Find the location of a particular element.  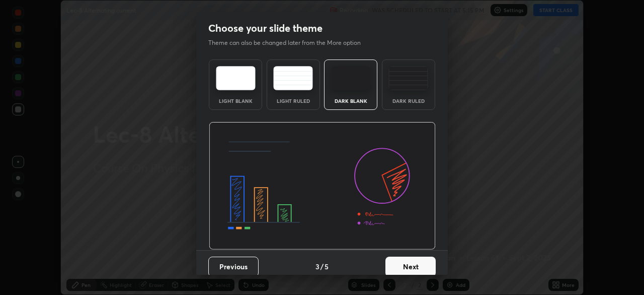

img: darkThemeBanner.d06ce4a2.svg is located at coordinates (322, 186).